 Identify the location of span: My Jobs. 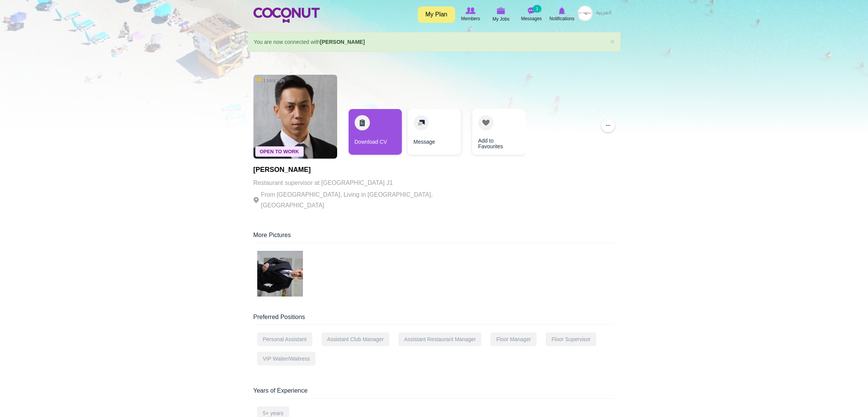
(501, 19).